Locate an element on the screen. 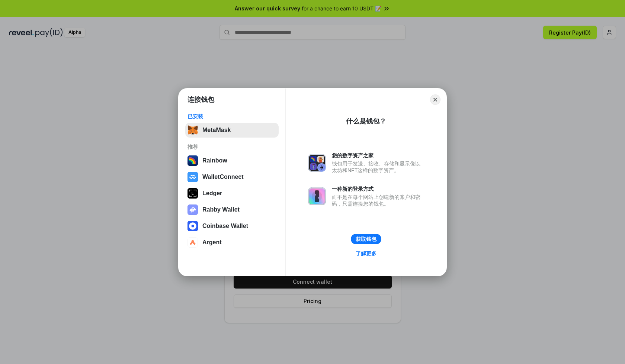 This screenshot has width=625, height=364. div: 而不是在每个网站上创建新的账户和密码，只需连接您的钱包。 is located at coordinates (378, 200).